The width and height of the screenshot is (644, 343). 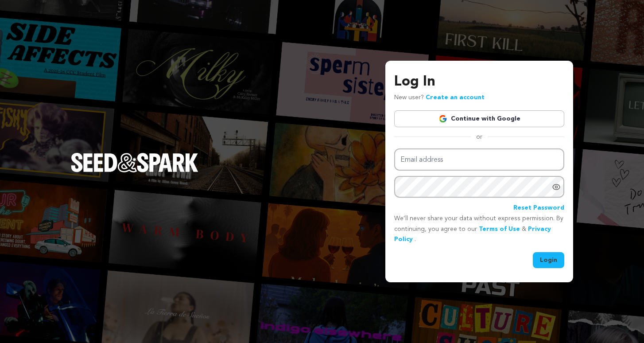 What do you see at coordinates (135, 163) in the screenshot?
I see `img: Seed&Spark Logo` at bounding box center [135, 163].